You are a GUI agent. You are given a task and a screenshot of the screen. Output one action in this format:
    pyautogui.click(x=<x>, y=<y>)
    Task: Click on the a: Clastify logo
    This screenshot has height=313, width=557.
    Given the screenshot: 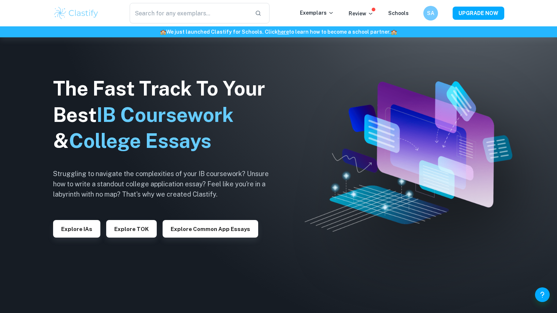 What is the action you would take?
    pyautogui.click(x=76, y=13)
    